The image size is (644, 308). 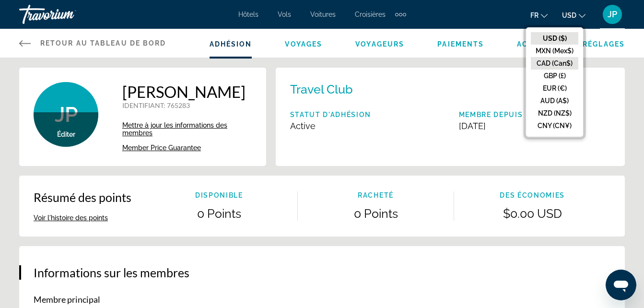 What do you see at coordinates (304, 44) in the screenshot?
I see `span: Voyages` at bounding box center [304, 44].